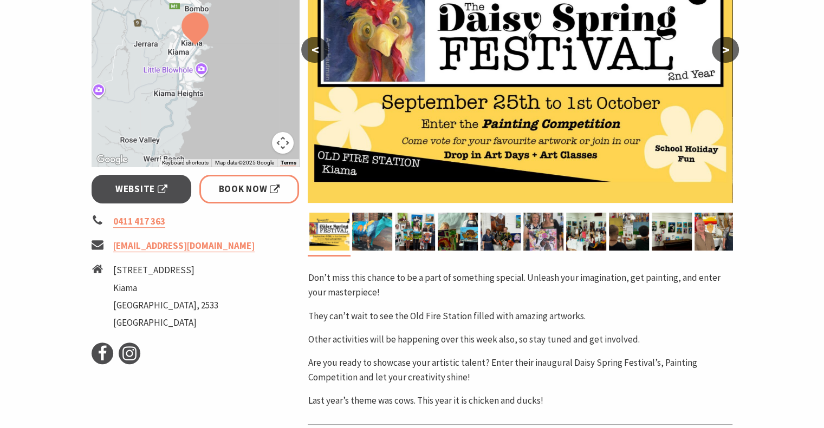  What do you see at coordinates (249, 189) in the screenshot?
I see `a: Book Now` at bounding box center [249, 189].